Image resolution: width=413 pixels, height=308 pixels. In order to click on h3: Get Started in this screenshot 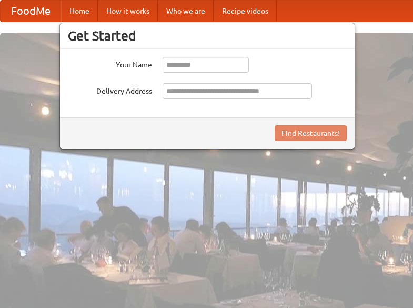, I will do `click(207, 36)`.